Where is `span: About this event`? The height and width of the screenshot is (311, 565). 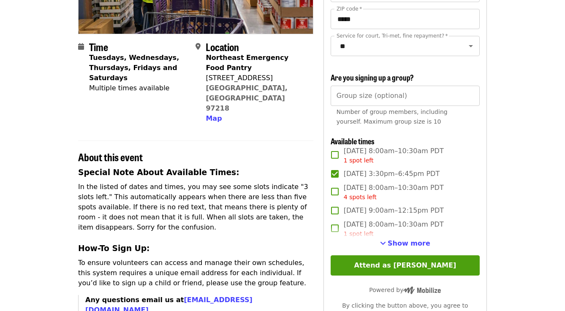 span: About this event is located at coordinates (110, 157).